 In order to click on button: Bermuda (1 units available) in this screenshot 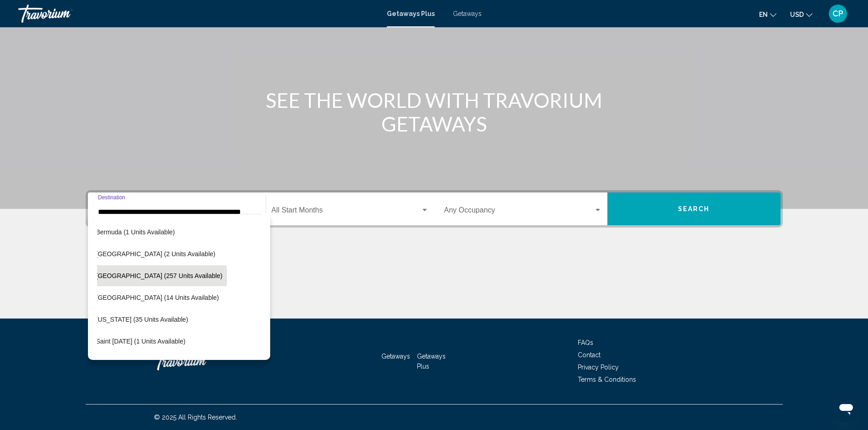, I will do `click(135, 232)`.